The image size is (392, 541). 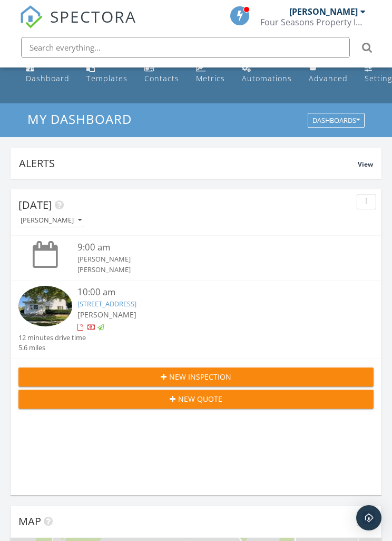 I want to click on div: 12 minutes drive time, so click(x=52, y=338).